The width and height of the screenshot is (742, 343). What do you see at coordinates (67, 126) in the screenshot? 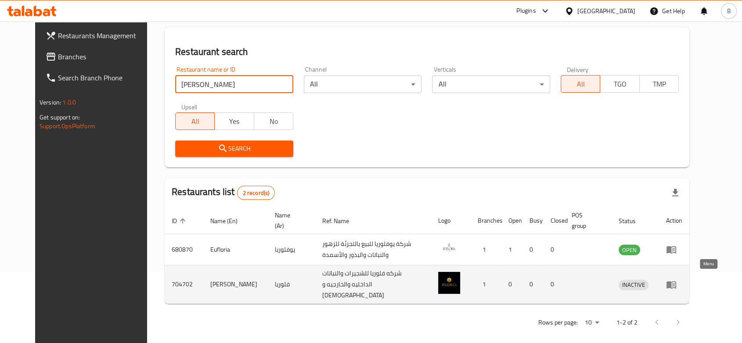
I see `a: Support.OpsPlatform` at bounding box center [67, 126].